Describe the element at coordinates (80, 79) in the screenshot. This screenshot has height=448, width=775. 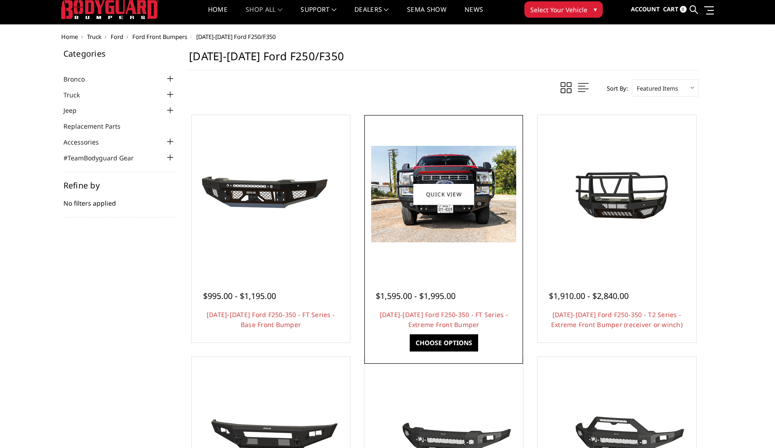
I see `a: Bronco` at that location.